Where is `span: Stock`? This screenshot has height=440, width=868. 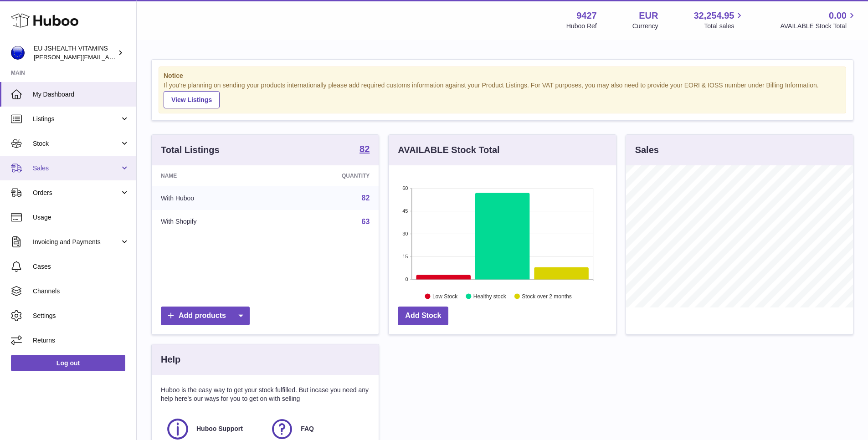 span: Stock is located at coordinates (76, 143).